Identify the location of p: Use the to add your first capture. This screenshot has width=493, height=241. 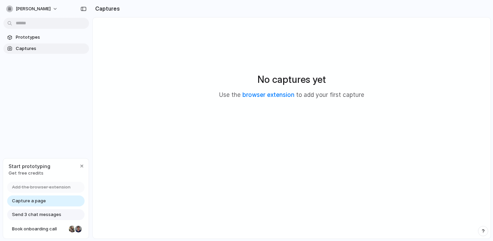
(292, 95).